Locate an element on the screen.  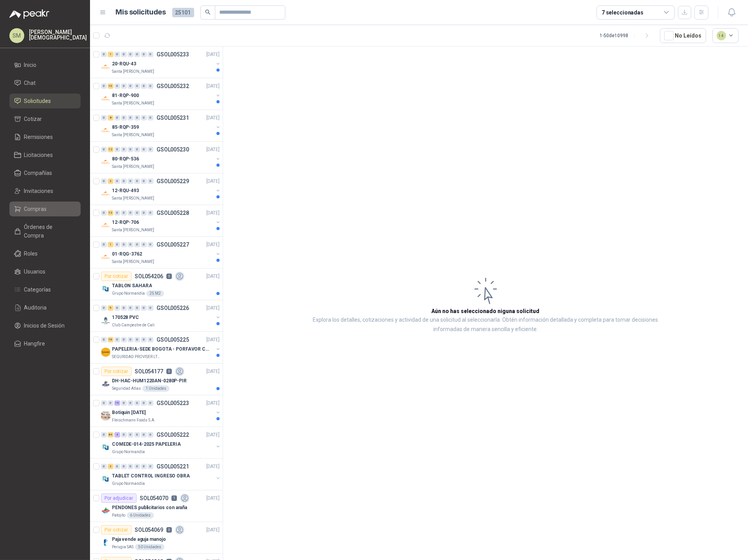
p: Grupo Normandía is located at coordinates (128, 452).